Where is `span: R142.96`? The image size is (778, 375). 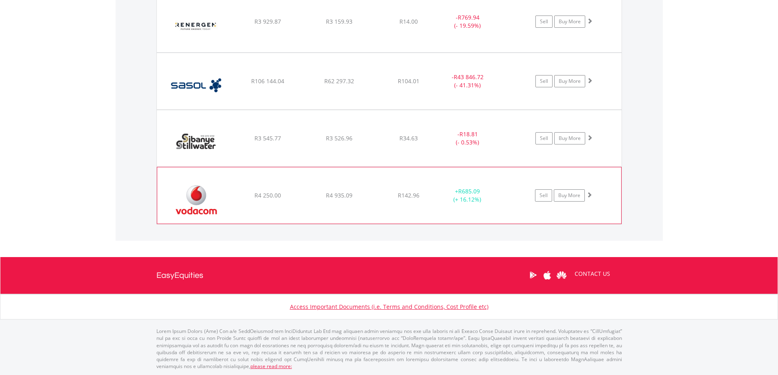 span: R142.96 is located at coordinates (408, 195).